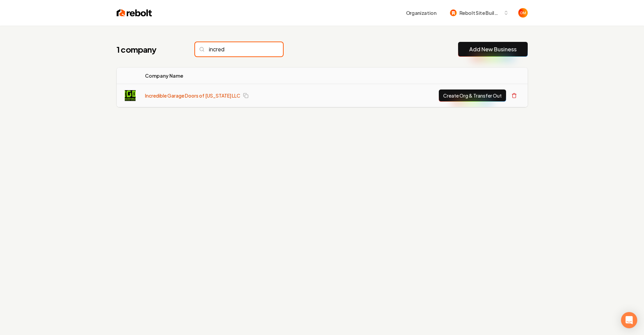 This screenshot has height=335, width=644. What do you see at coordinates (246, 76) in the screenshot?
I see `th: Company Name` at bounding box center [246, 76].